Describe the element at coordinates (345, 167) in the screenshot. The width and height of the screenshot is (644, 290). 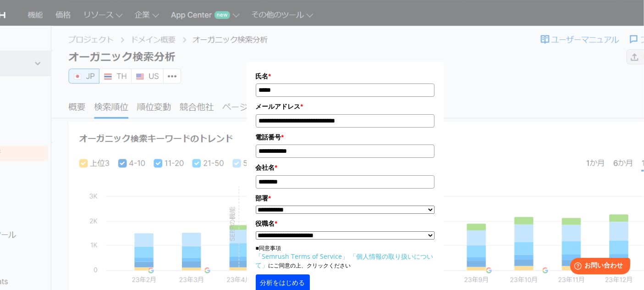
I see `label: 会社名` at that location.